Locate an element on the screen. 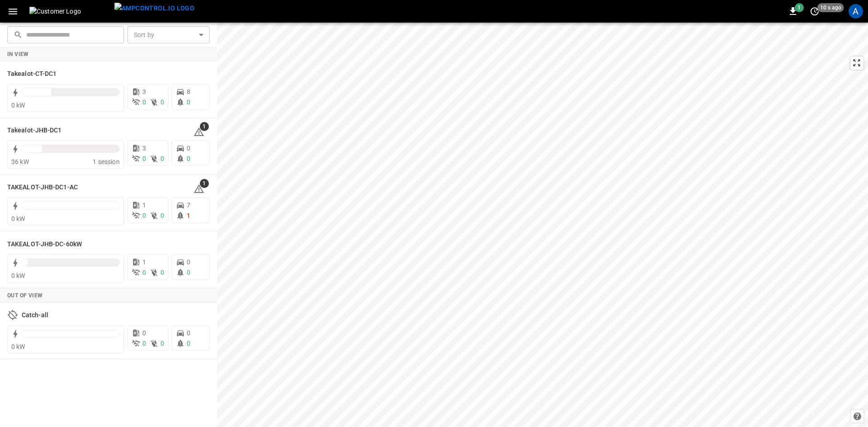 The width and height of the screenshot is (868, 427). canvas: Map is located at coordinates (542, 225).